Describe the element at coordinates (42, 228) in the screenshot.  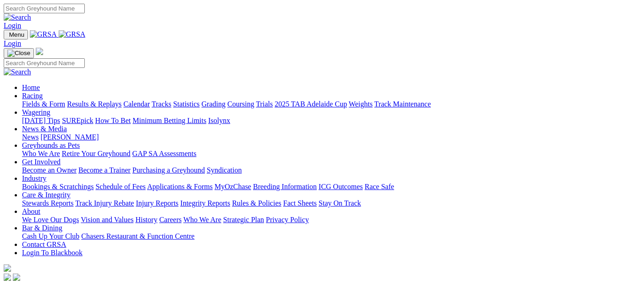
I see `a: Bar & Dining` at that location.